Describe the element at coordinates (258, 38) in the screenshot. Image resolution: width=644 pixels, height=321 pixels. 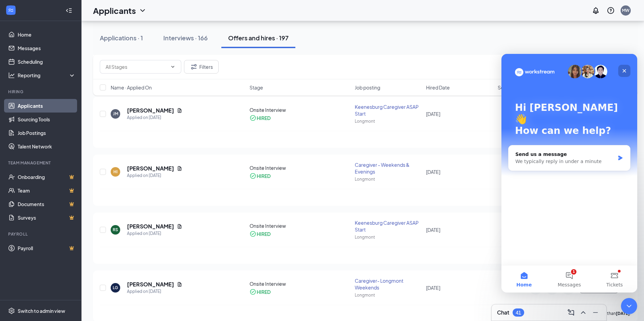
I see `div: Offers and hires · 197` at that location.